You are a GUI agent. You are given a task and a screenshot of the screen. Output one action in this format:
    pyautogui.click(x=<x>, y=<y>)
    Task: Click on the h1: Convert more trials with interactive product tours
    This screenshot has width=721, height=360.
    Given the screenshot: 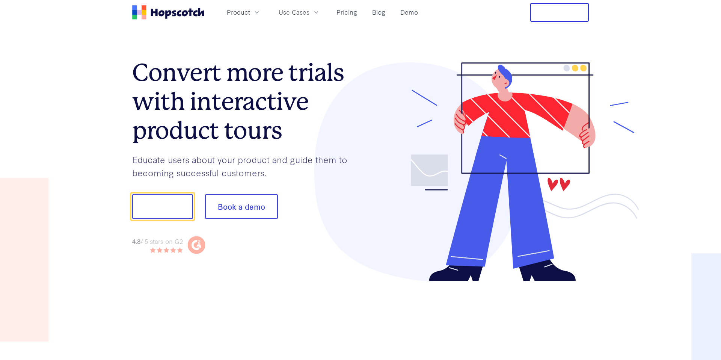 What is the action you would take?
    pyautogui.click(x=246, y=101)
    